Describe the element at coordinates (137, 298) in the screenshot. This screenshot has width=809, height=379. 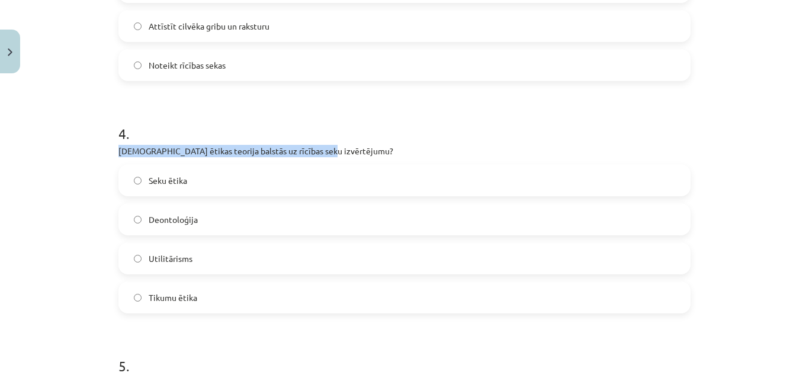
I see `input: Tikumu ētika` at that location.